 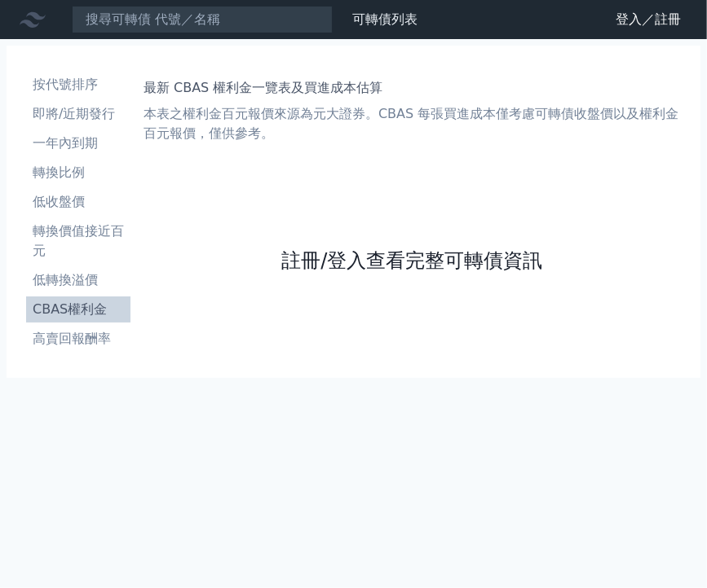 I want to click on a: 低轉換溢價, so click(x=78, y=281).